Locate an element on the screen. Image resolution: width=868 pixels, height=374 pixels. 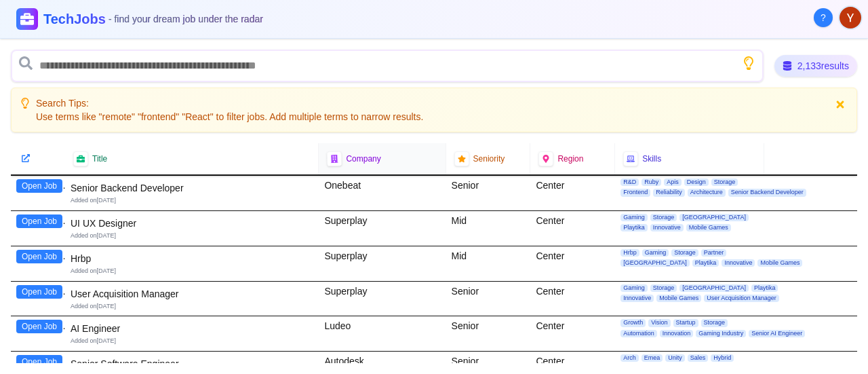
span: Sales is located at coordinates (698, 358).